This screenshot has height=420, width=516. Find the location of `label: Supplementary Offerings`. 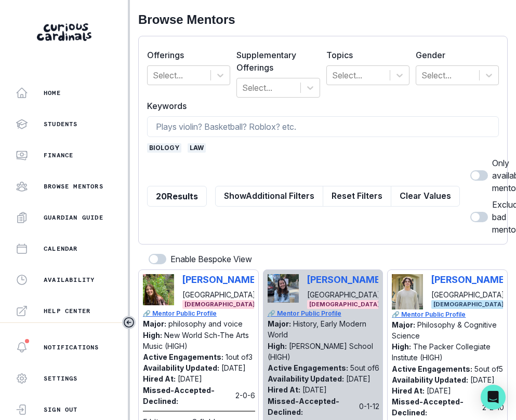

label: Supplementary Offerings is located at coordinates (275, 62).